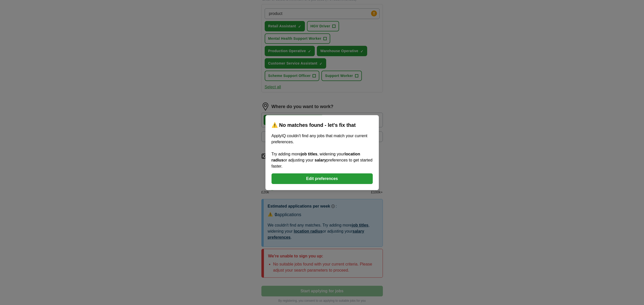  Describe the element at coordinates (316, 157) in the screenshot. I see `b: location radius` at that location.